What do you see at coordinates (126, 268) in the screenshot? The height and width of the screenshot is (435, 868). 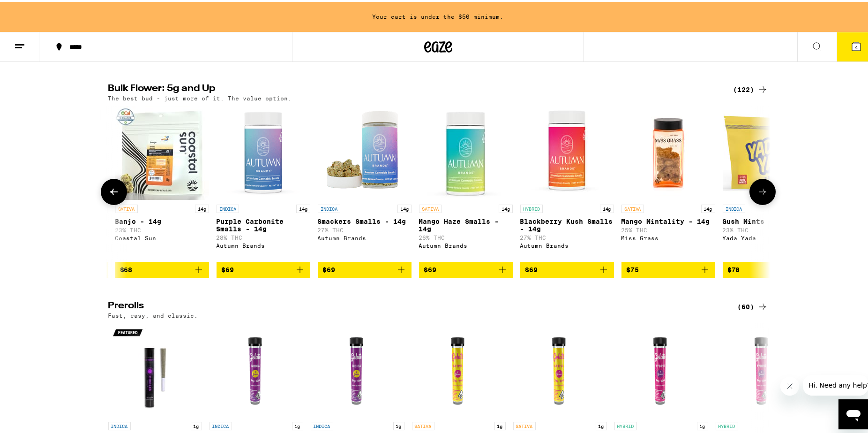 I see `span: $68` at bounding box center [126, 268].